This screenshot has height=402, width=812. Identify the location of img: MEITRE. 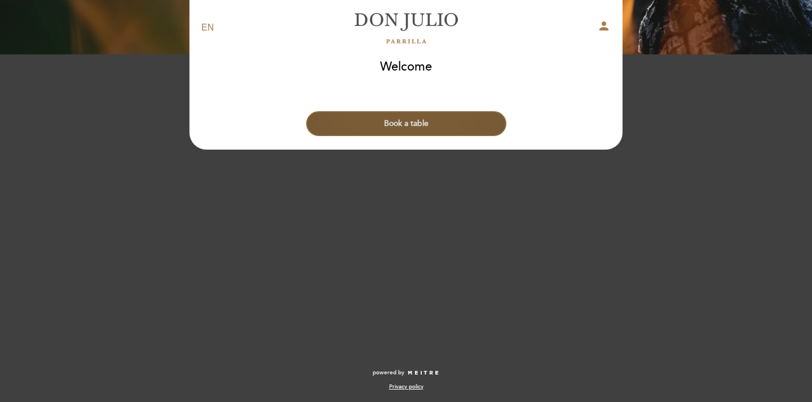
(423, 373).